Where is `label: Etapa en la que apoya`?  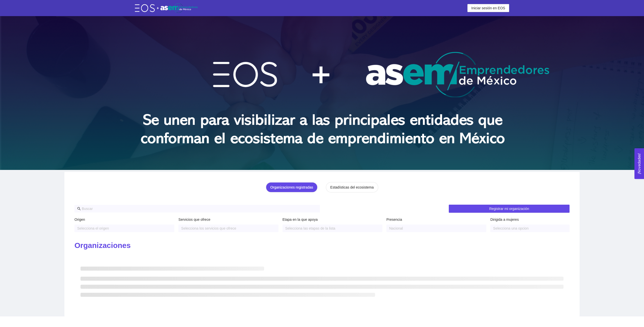 label: Etapa en la que apoya is located at coordinates (300, 220).